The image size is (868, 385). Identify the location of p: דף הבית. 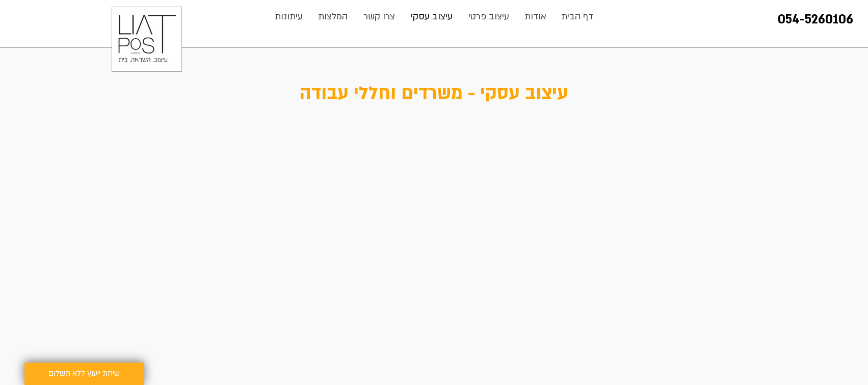
(577, 17).